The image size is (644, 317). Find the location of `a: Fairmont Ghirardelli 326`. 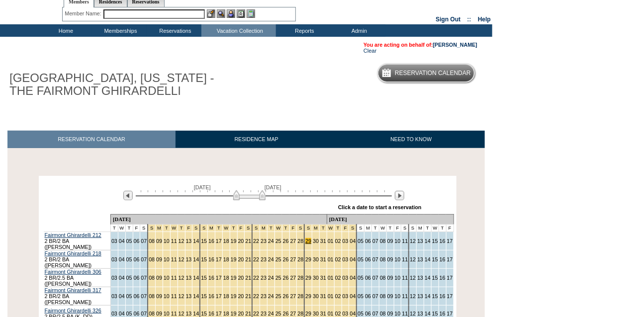

a: Fairmont Ghirardelli 326 is located at coordinates (73, 310).